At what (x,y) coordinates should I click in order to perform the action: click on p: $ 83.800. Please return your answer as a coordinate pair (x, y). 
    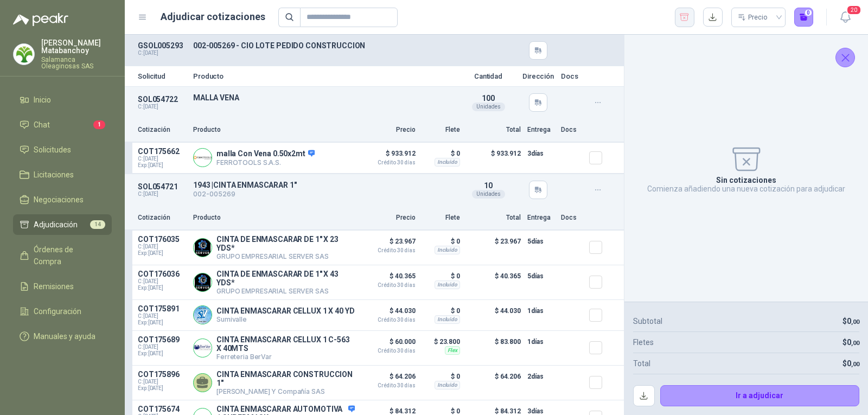
    Looking at the image, I should click on (494, 348).